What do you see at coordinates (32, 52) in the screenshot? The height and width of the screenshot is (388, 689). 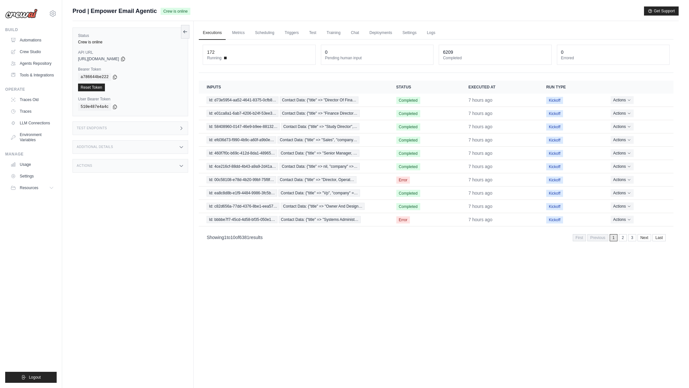 I see `a: Crew Studio` at bounding box center [32, 52].